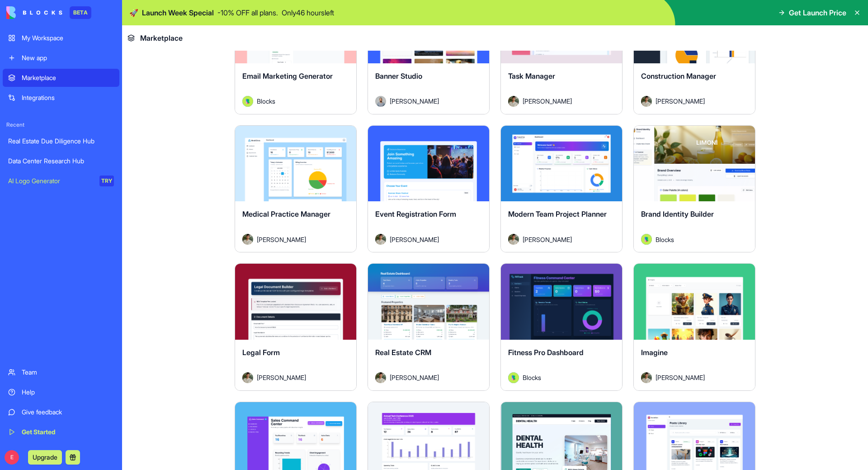 This screenshot has width=868, height=470. I want to click on a: Upgrade, so click(45, 456).